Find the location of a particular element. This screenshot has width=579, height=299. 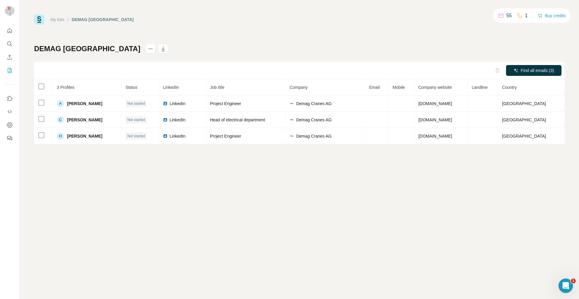

button: Dashboard is located at coordinates (10, 125).